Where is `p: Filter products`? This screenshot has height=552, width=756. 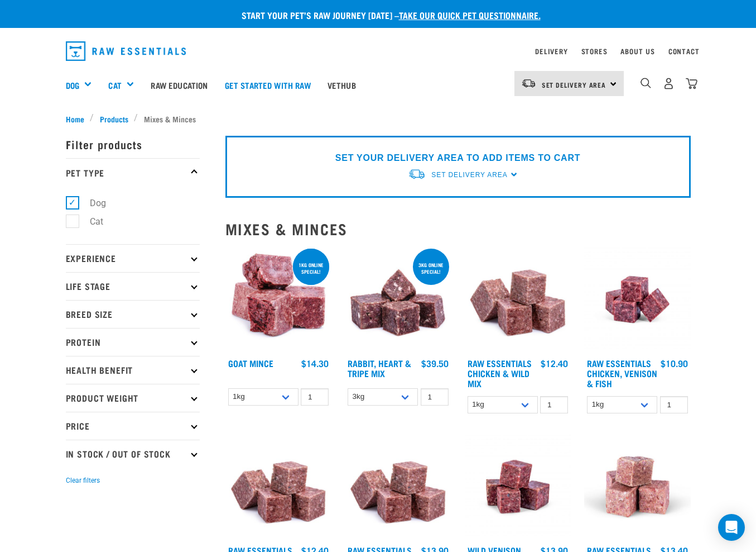 p: Filter products is located at coordinates (133, 144).